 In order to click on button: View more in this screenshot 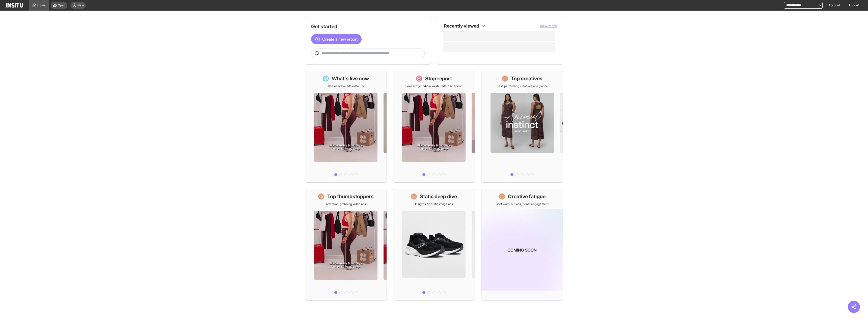, I will do `click(548, 26)`.